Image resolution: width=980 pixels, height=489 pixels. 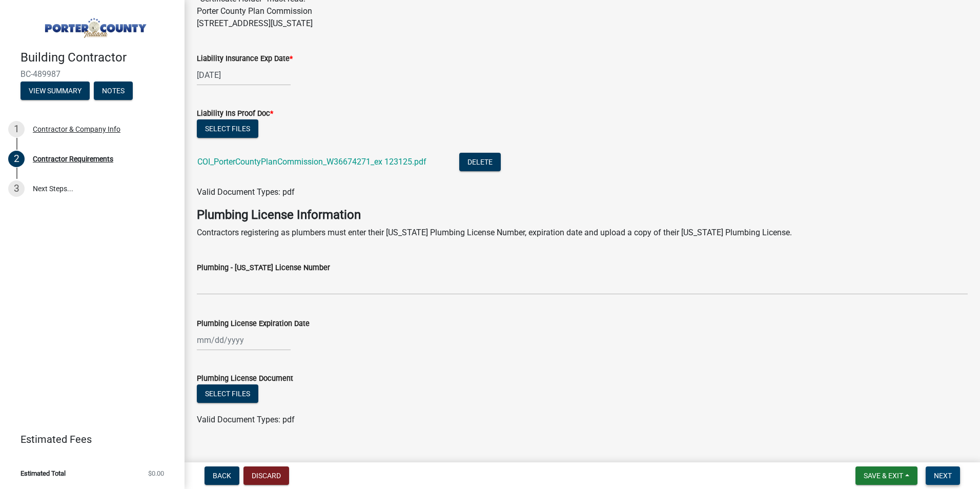 What do you see at coordinates (245, 379) in the screenshot?
I see `label: Plumbing License Document` at bounding box center [245, 379].